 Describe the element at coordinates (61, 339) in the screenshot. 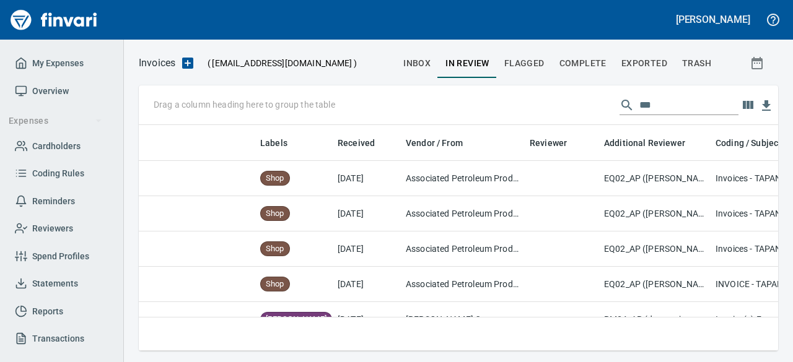

I see `a: Transactions` at that location.